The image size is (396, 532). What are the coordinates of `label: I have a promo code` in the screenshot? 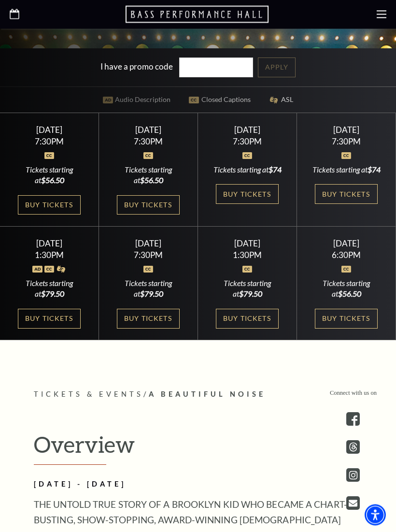 It's located at (136, 67).